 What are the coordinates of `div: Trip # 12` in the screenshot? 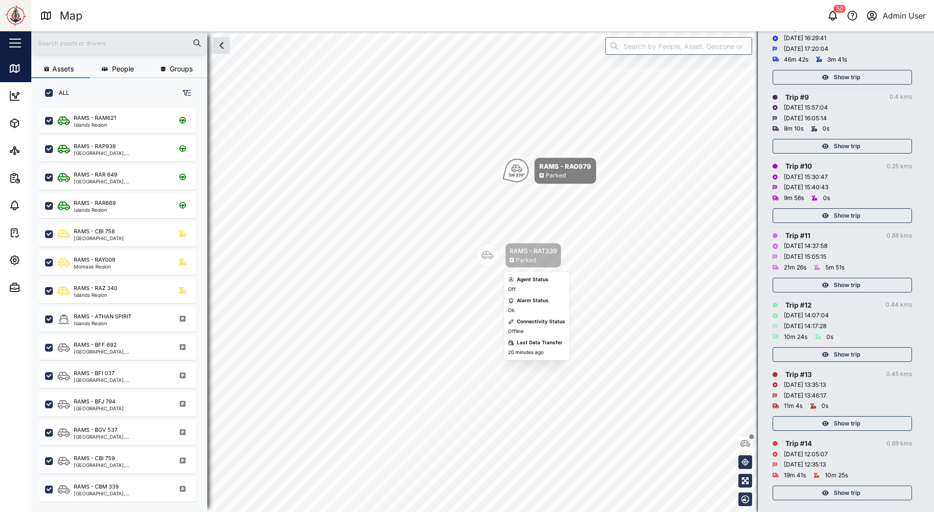 It's located at (798, 305).